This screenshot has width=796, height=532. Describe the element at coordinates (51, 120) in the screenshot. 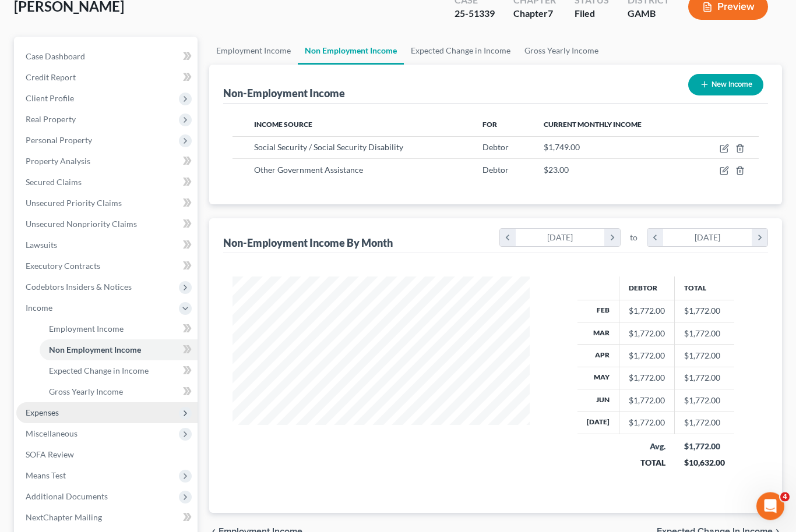

I see `span: Real Property` at that location.